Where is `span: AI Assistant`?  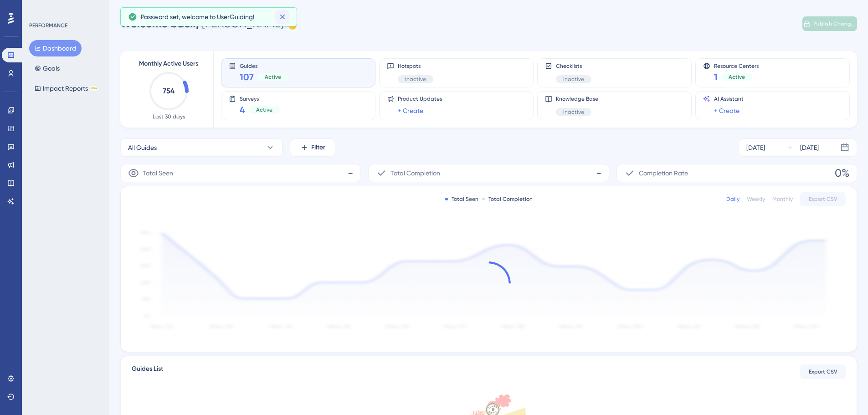
span: AI Assistant is located at coordinates (729, 99).